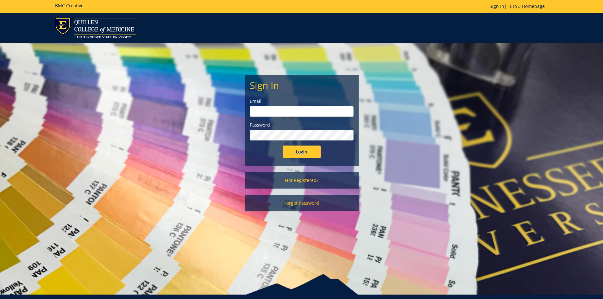 The height and width of the screenshot is (299, 603). I want to click on a: Sign In, so click(497, 6).